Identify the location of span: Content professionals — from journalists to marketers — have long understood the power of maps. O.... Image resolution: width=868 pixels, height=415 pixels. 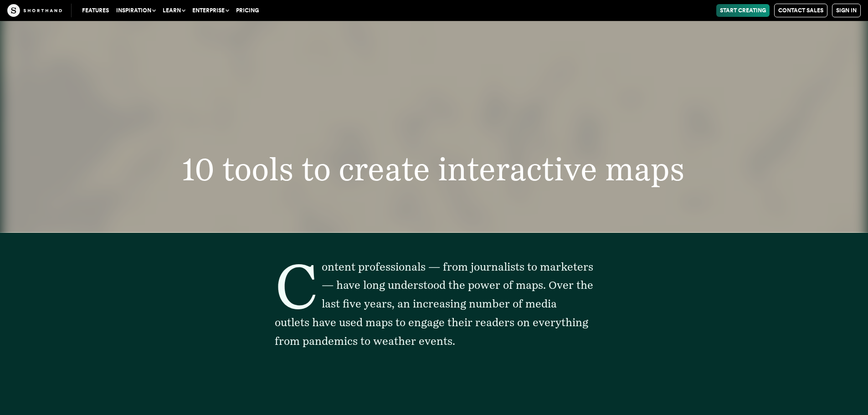
(434, 304).